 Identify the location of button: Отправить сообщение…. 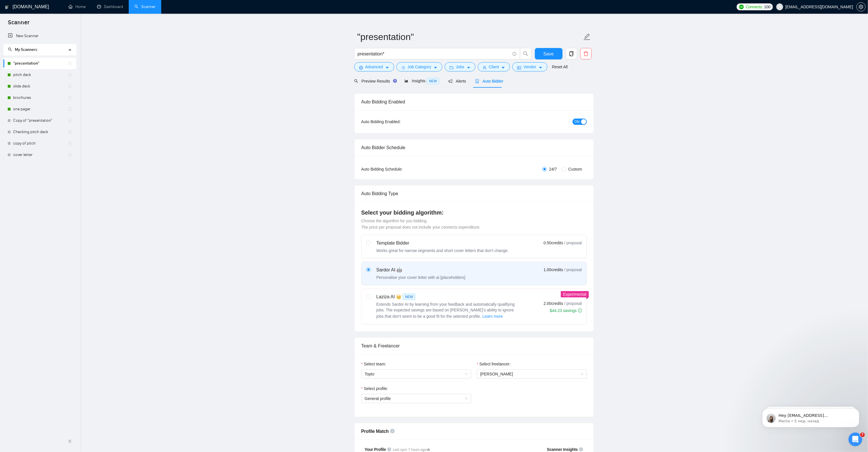
(103, 189).